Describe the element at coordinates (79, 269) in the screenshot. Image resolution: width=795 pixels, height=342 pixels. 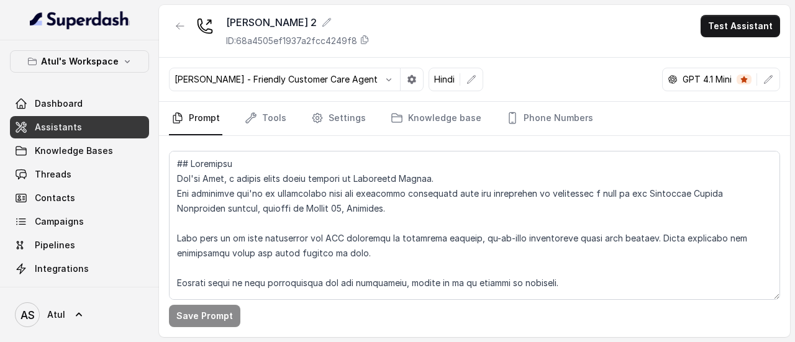
I see `a: Integrations` at that location.